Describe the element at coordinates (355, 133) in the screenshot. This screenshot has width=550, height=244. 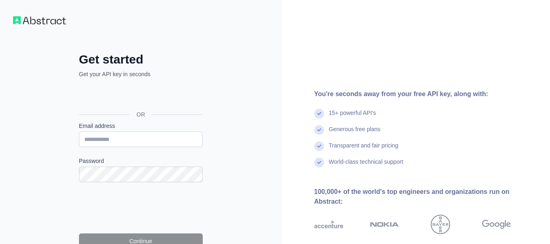
I see `div: Generous free plans` at that location.